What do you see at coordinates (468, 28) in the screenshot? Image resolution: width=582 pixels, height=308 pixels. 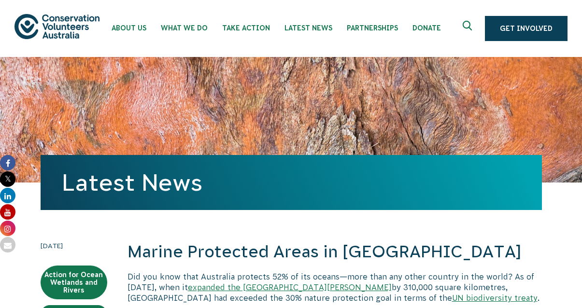 I see `button: Expand search box Close search box` at bounding box center [468, 28].